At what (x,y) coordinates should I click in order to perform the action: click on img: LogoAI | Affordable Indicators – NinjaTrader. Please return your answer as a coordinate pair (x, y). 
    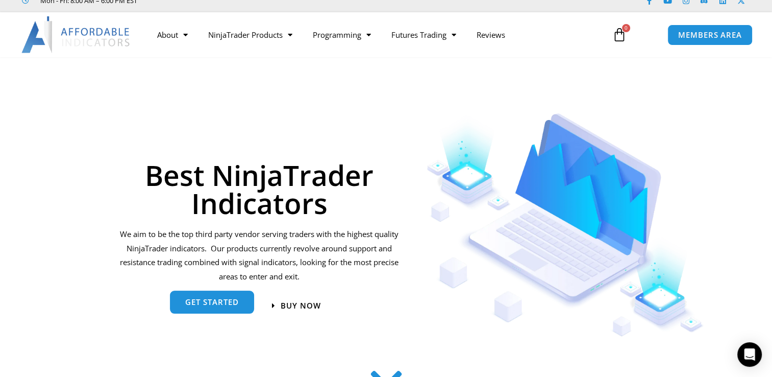
    Looking at the image, I should click on (76, 35).